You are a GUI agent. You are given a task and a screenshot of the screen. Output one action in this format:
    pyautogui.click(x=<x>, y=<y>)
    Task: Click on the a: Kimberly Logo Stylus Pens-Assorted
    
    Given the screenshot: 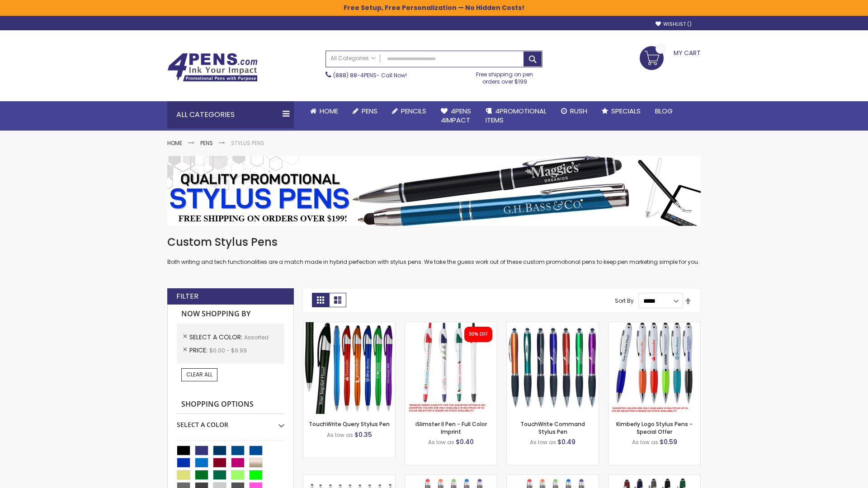 What is the action you would take?
    pyautogui.click(x=654, y=325)
    